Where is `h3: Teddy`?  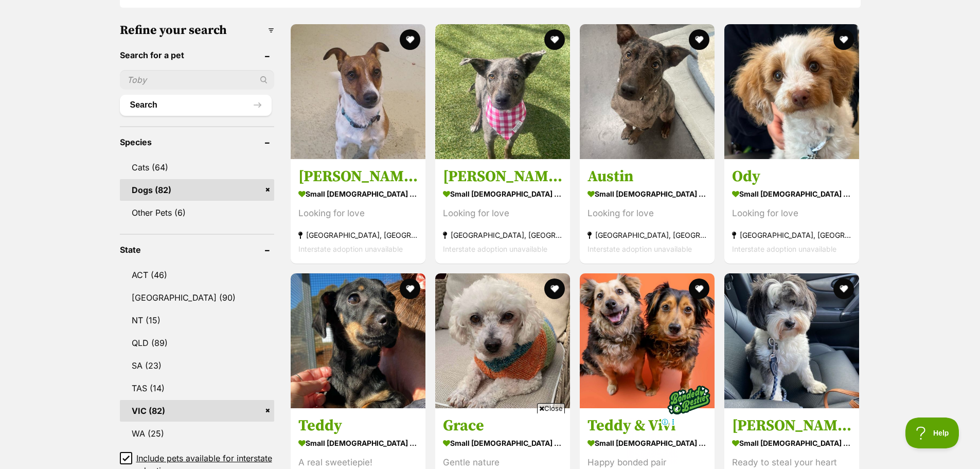 h3: Teddy is located at coordinates (359, 426).